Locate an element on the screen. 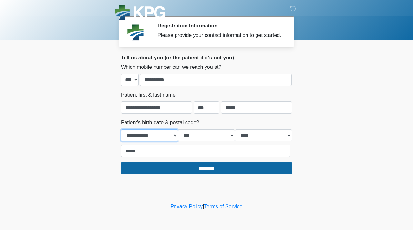 The height and width of the screenshot is (230, 413). img: KPG Healthcare Logo is located at coordinates (140, 13).